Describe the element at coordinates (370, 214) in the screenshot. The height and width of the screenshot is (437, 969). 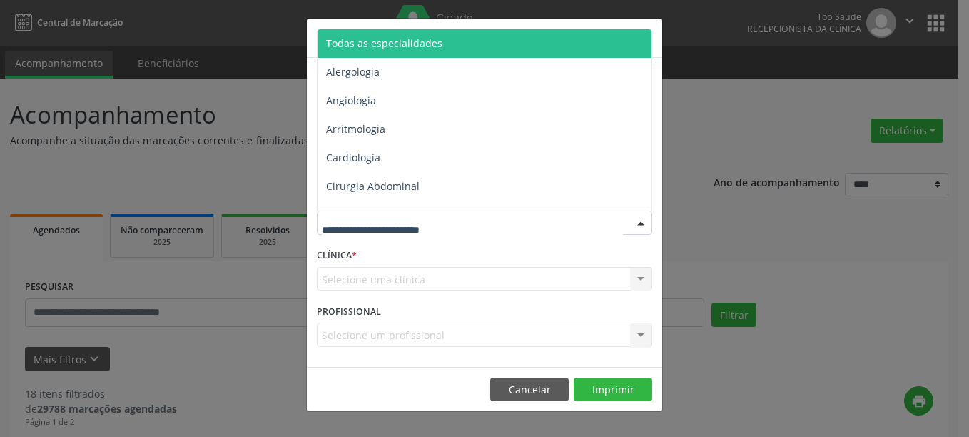
I see `span: Cirurgia Bariatrica` at that location.